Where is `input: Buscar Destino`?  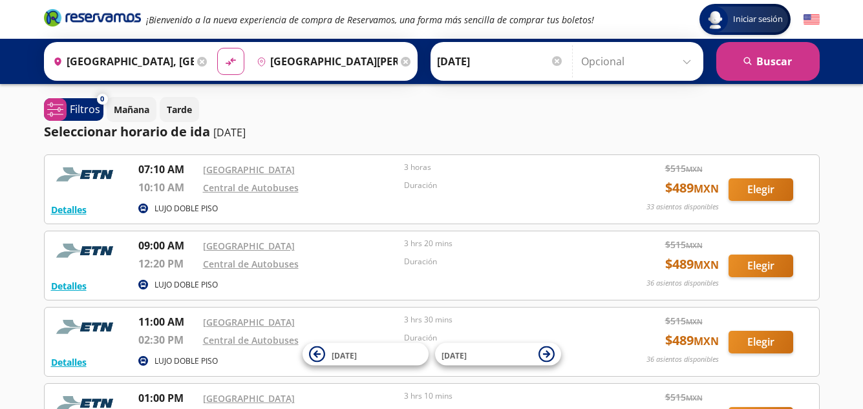 input: Buscar Destino is located at coordinates (324, 61).